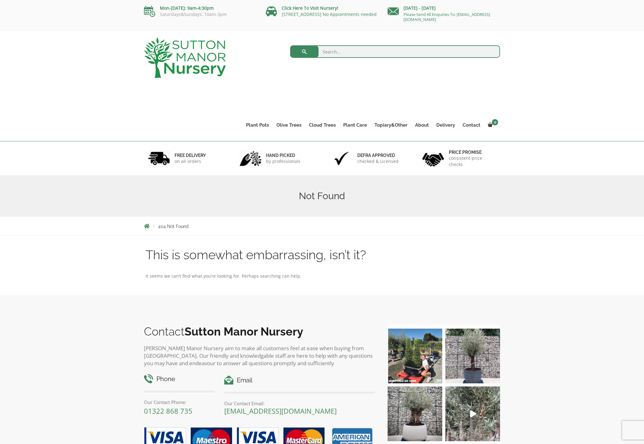  Describe the element at coordinates (251, 158) in the screenshot. I see `img: 2.jpg` at that location.